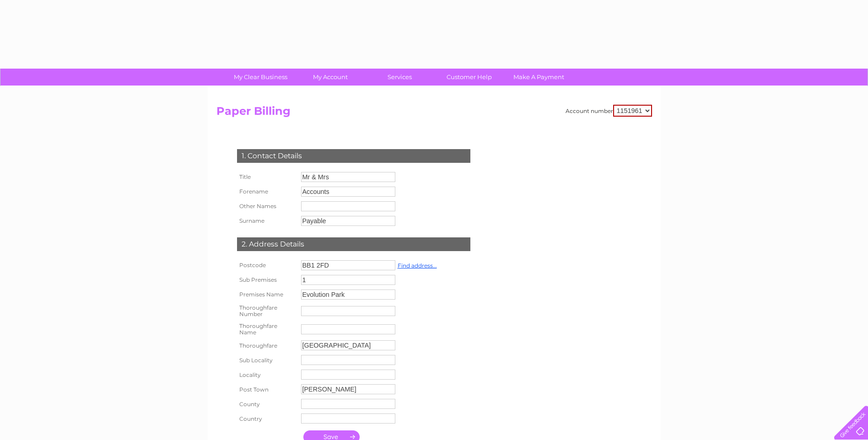 The height and width of the screenshot is (440, 868). What do you see at coordinates (399, 76) in the screenshot?
I see `a: Services` at bounding box center [399, 76].